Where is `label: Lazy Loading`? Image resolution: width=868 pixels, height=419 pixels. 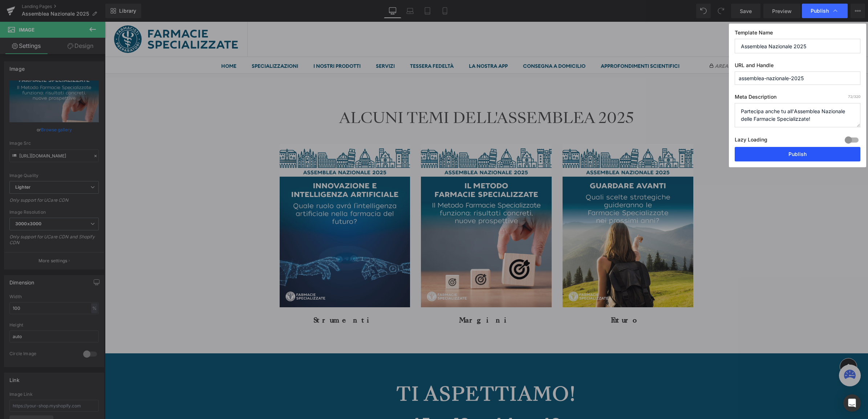
label: Lazy Loading is located at coordinates (751, 141).